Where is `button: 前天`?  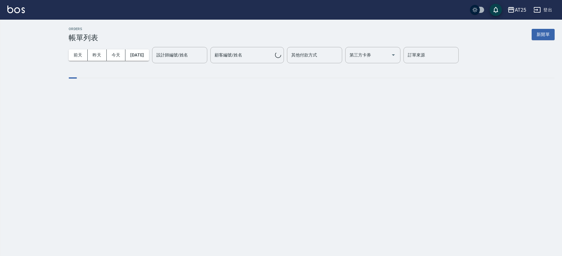
button: 前天 is located at coordinates (78, 55).